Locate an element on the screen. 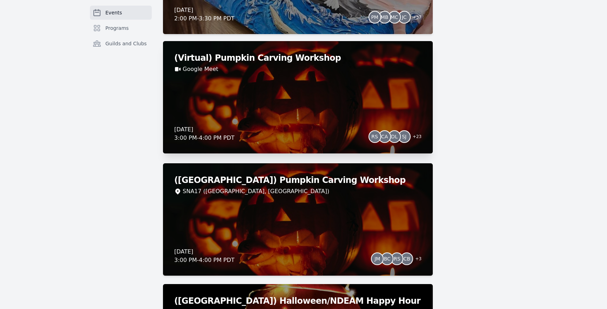 Image resolution: width=607 pixels, height=309 pixels. span: MC is located at coordinates (395, 17).